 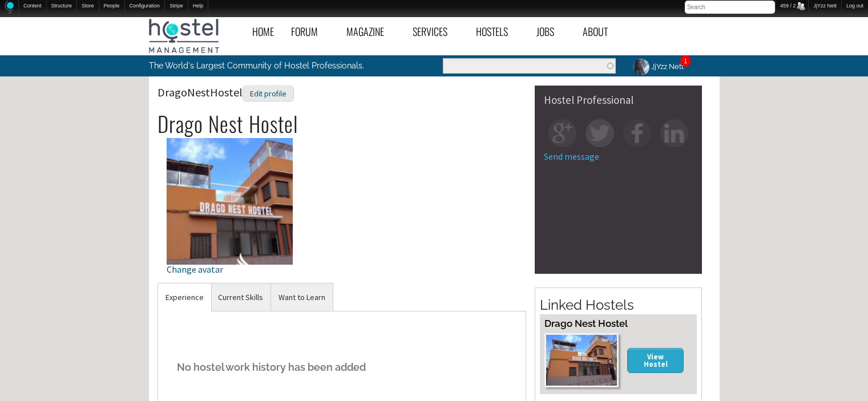 I want to click on a: Change avatar, so click(x=230, y=234).